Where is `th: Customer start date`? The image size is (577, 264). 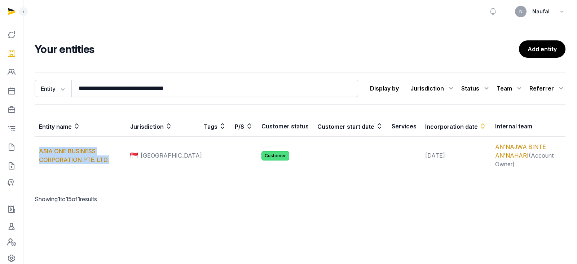
th: Customer start date is located at coordinates (350, 126).